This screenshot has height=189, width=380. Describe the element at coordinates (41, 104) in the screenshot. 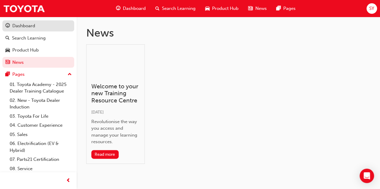

I see `a: 02. New - Toyota Dealer Induction` at that location.